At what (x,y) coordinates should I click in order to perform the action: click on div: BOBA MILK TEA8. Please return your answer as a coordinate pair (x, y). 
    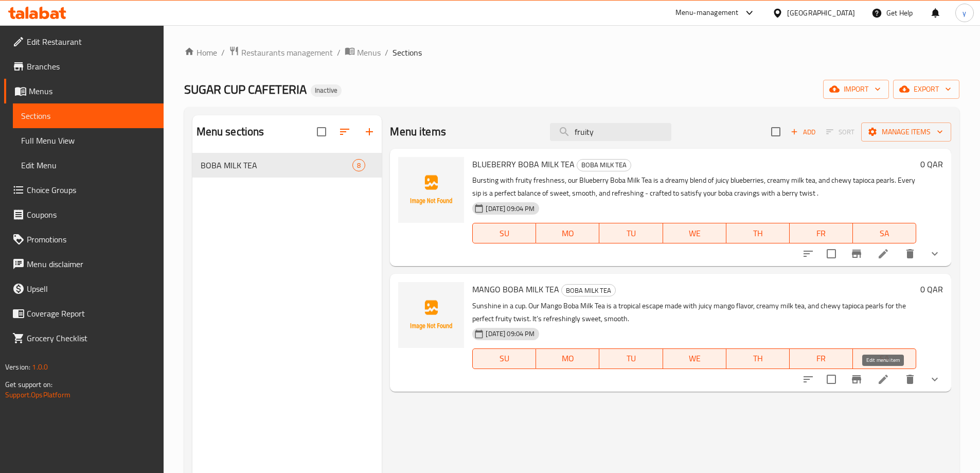
    Looking at the image, I should click on (287, 166).